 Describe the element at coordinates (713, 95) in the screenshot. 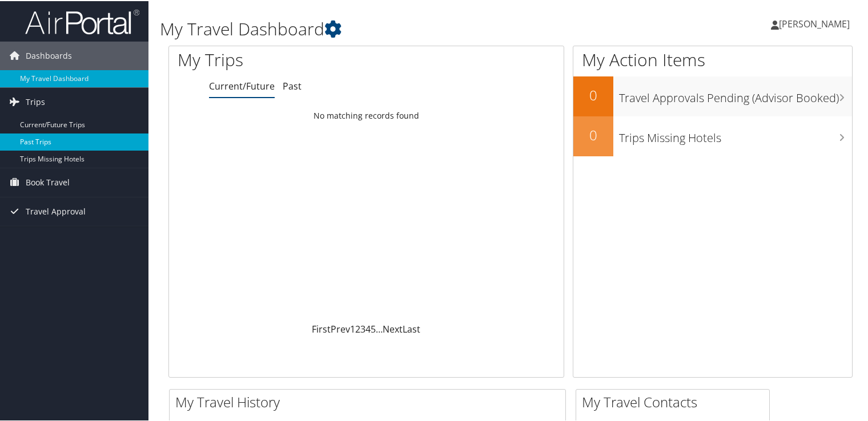

I see `a: 0Travel Approvals Pending (Advisor Booked)` at that location.